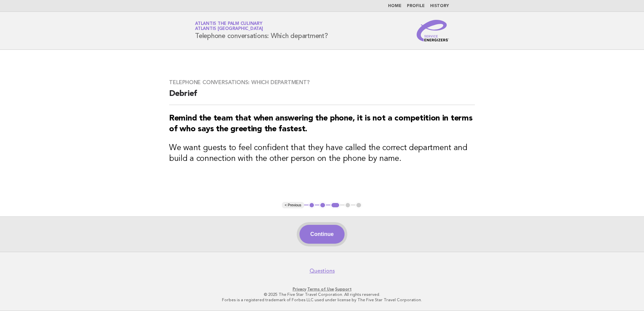  I want to click on p: © 2025 The Five Star Travel Corporation. All rights reserved., so click(322, 294).